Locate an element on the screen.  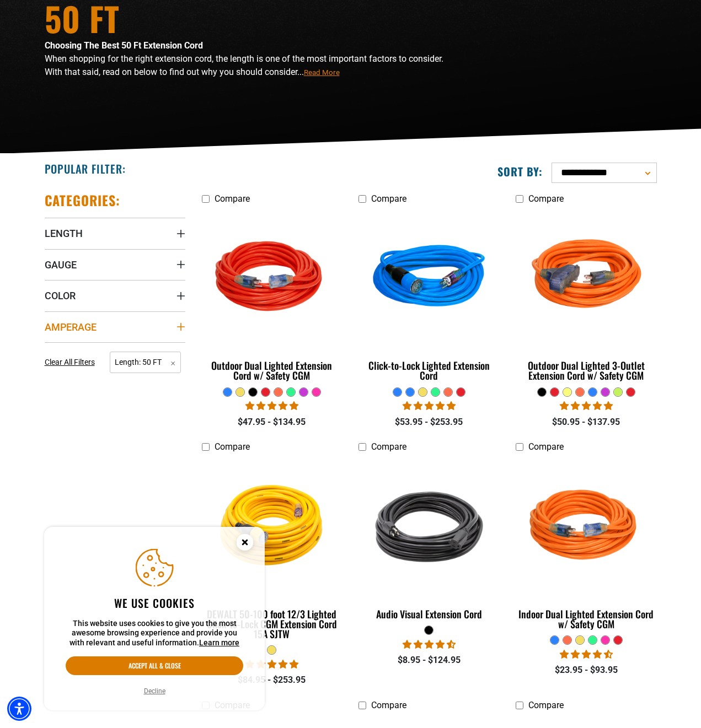
img: blue is located at coordinates (429, 279).